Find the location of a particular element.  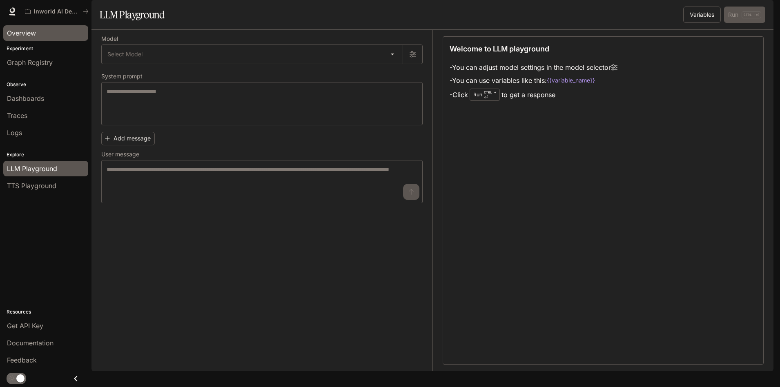

span: Select Model is located at coordinates (125, 54).